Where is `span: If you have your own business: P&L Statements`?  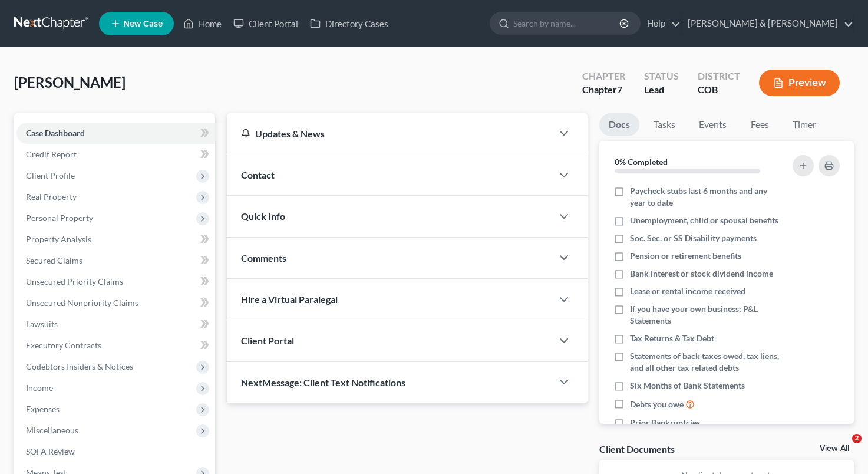
span: If you have your own business: P&L Statements is located at coordinates (705, 315).